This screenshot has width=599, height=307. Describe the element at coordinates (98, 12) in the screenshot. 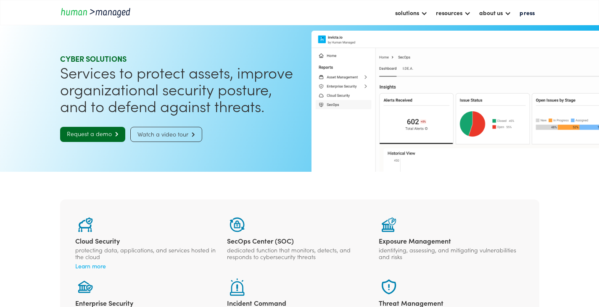

I see `a: home` at that location.